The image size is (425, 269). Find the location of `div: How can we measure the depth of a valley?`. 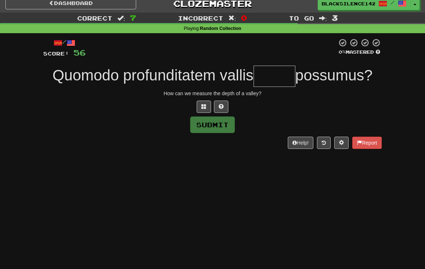

div: How can we measure the depth of a valley? is located at coordinates (213, 94).